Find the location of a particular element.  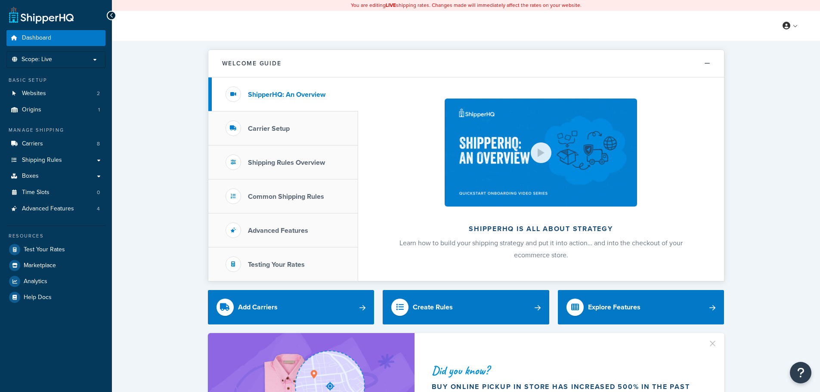

a: Explore Features is located at coordinates (641, 307).